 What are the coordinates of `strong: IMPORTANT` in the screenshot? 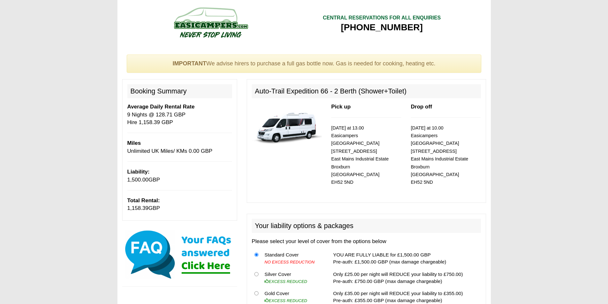 It's located at (190, 64).